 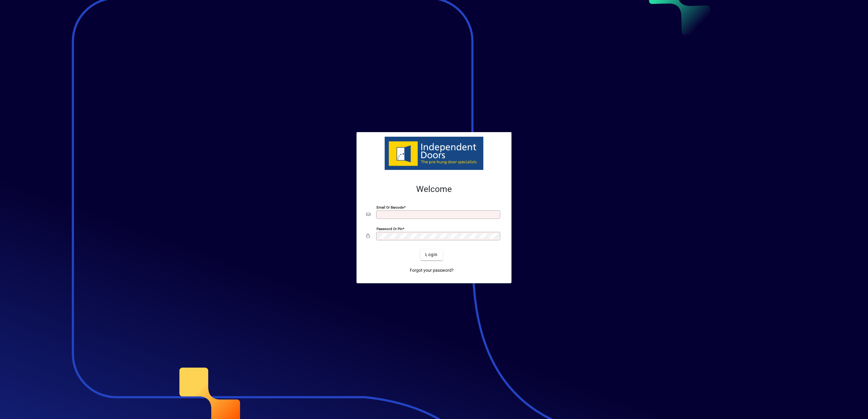 I want to click on h2: Welcome, so click(x=434, y=189).